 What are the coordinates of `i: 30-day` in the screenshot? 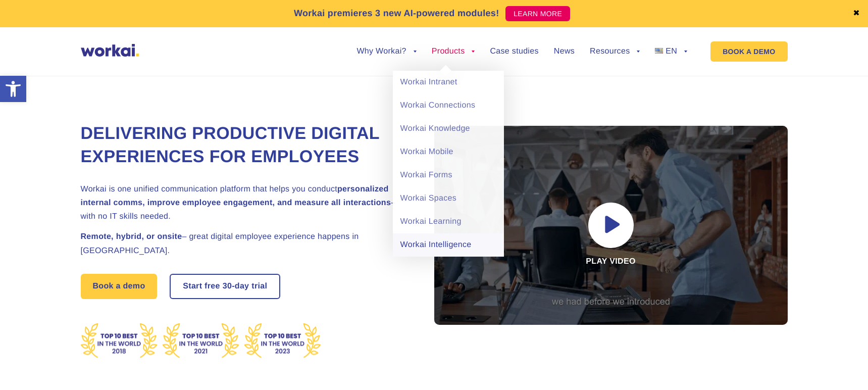 It's located at (236, 286).